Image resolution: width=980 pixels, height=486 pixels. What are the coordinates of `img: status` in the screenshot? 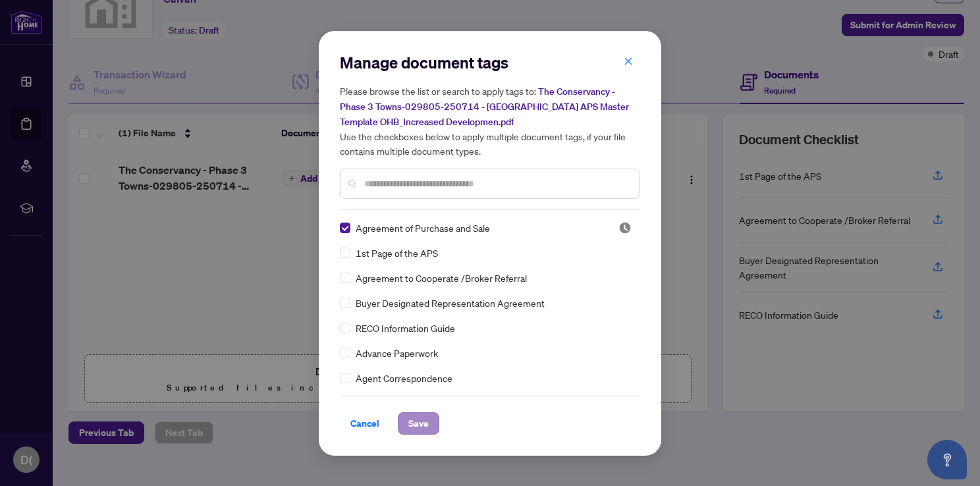 It's located at (625, 228).